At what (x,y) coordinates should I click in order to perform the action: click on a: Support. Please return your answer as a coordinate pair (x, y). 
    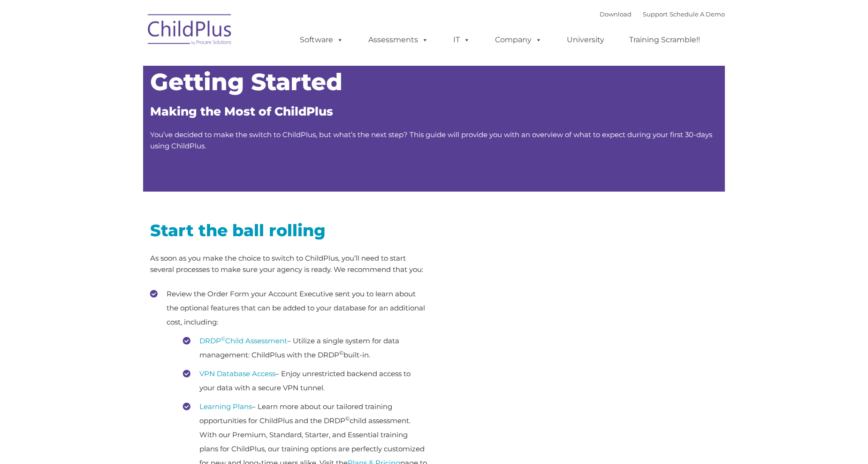
    Looking at the image, I should click on (655, 14).